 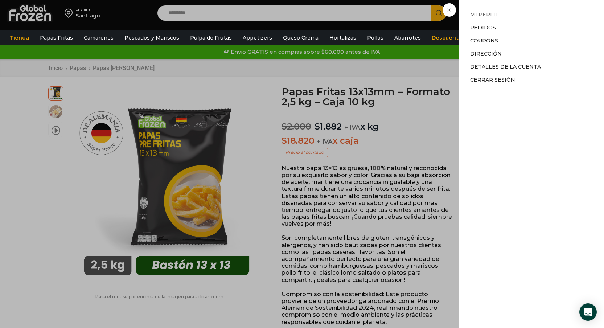 What do you see at coordinates (408, 38) in the screenshot?
I see `a: Abarrotes` at bounding box center [408, 38].